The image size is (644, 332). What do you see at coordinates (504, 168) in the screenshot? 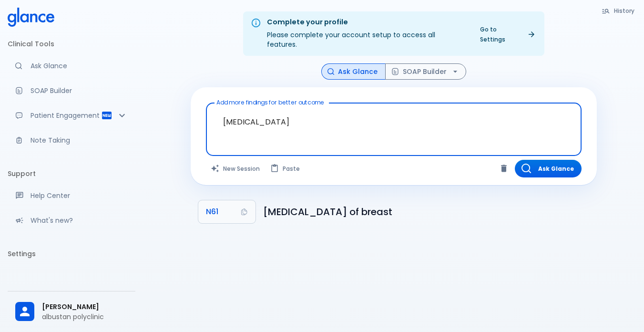
I see `button: Clear` at bounding box center [504, 168].